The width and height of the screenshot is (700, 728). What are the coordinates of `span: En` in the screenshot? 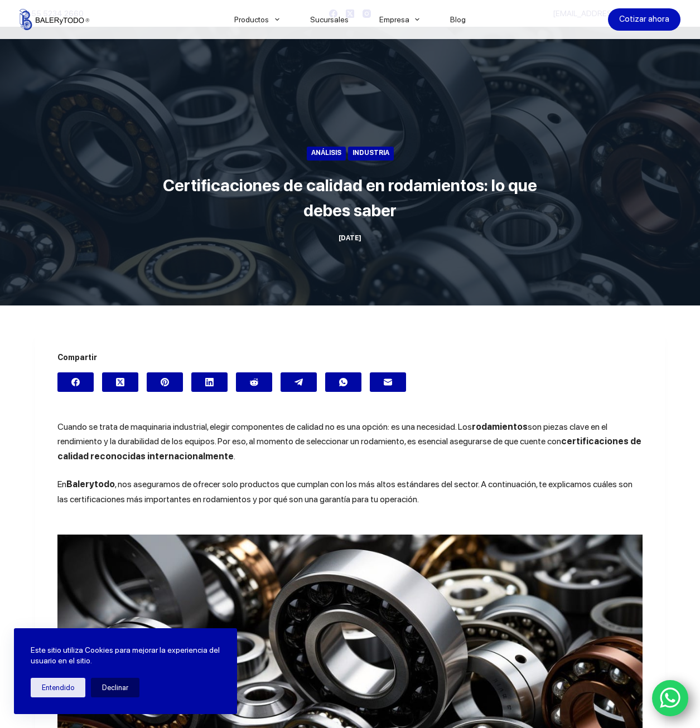 It's located at (62, 484).